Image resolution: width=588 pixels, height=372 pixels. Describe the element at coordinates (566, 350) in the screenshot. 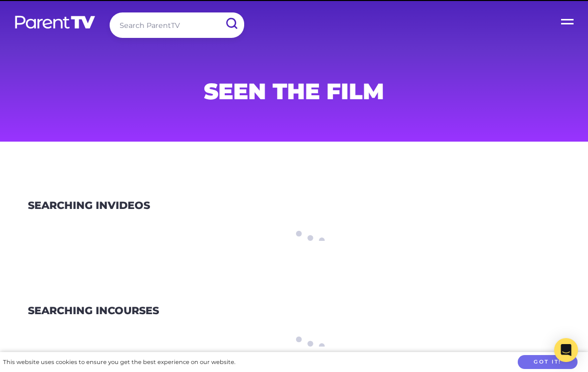

I see `div: Open Intercom Messenger` at that location.